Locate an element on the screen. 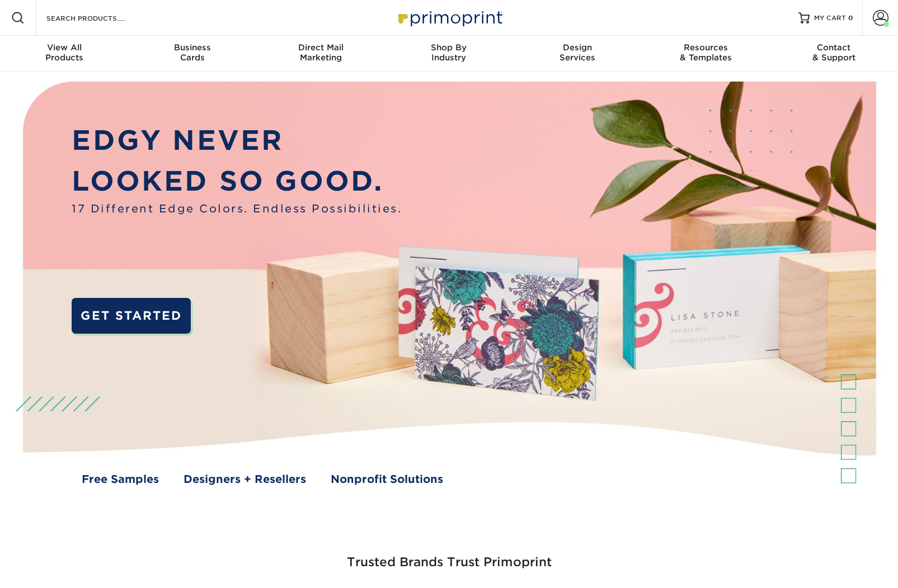  a: Free Samples is located at coordinates (120, 480).